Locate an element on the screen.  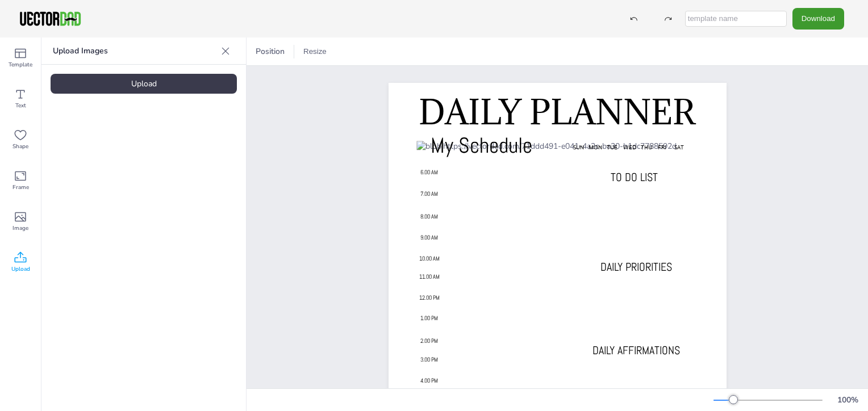
span: Image is located at coordinates (20, 228).